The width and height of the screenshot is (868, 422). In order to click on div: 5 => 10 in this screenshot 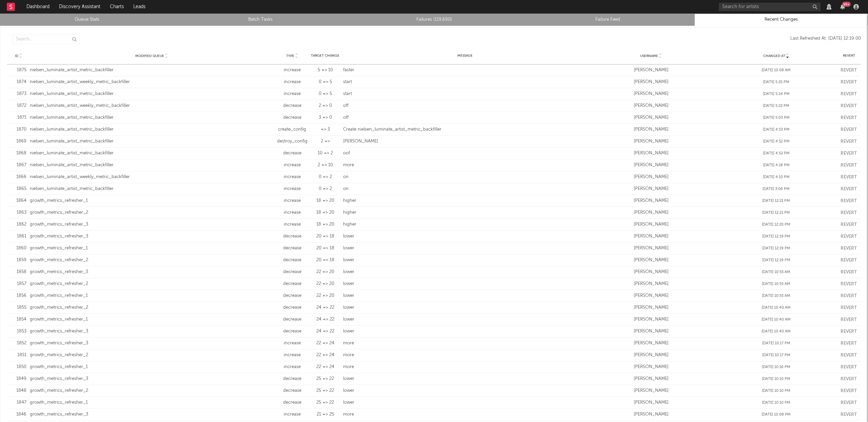, I will do `click(325, 70)`.